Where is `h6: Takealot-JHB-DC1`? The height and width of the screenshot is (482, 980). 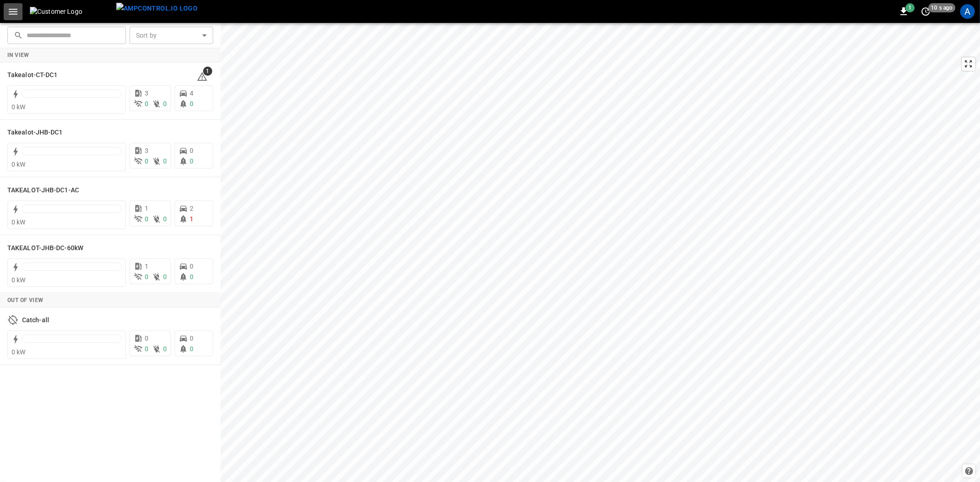 h6: Takealot-JHB-DC1 is located at coordinates (35, 133).